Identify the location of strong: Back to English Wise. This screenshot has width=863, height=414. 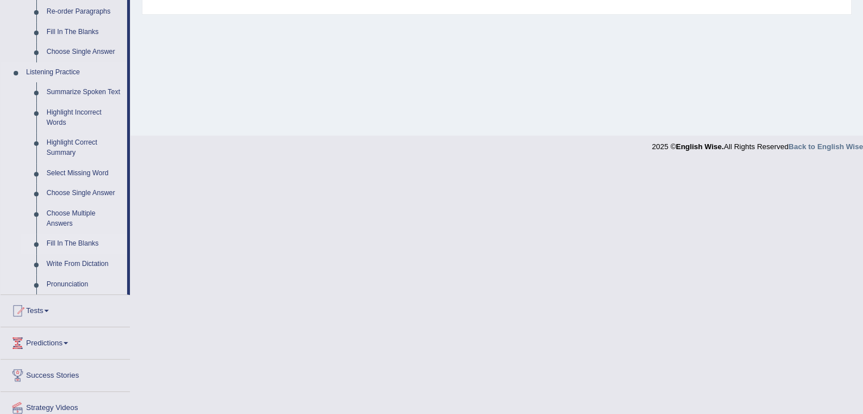
(825, 146).